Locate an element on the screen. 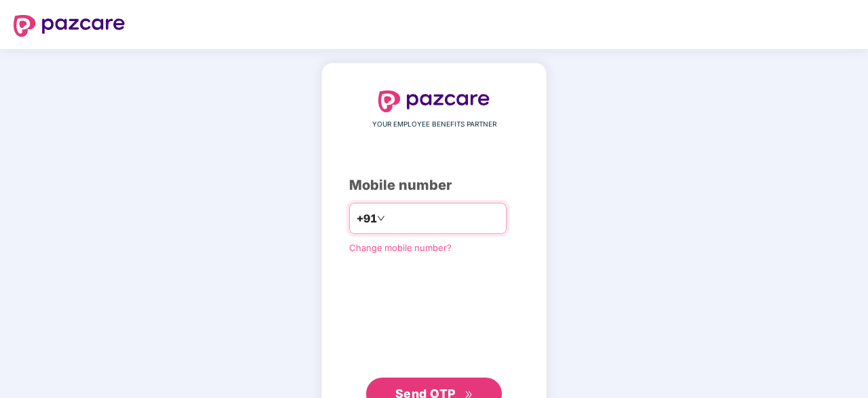 This screenshot has width=868, height=398. span: YOUR EMPLOYEE BENEFITS PARTNER is located at coordinates (434, 124).